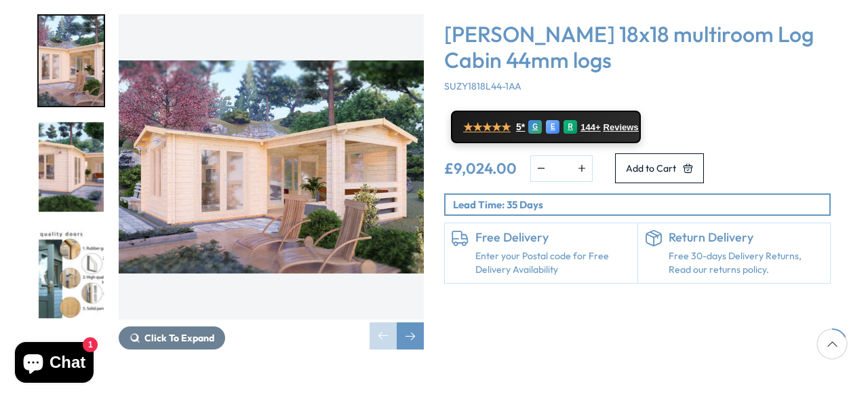 The height and width of the screenshot is (397, 868). I want to click on div: 2 / 7, so click(71, 167).